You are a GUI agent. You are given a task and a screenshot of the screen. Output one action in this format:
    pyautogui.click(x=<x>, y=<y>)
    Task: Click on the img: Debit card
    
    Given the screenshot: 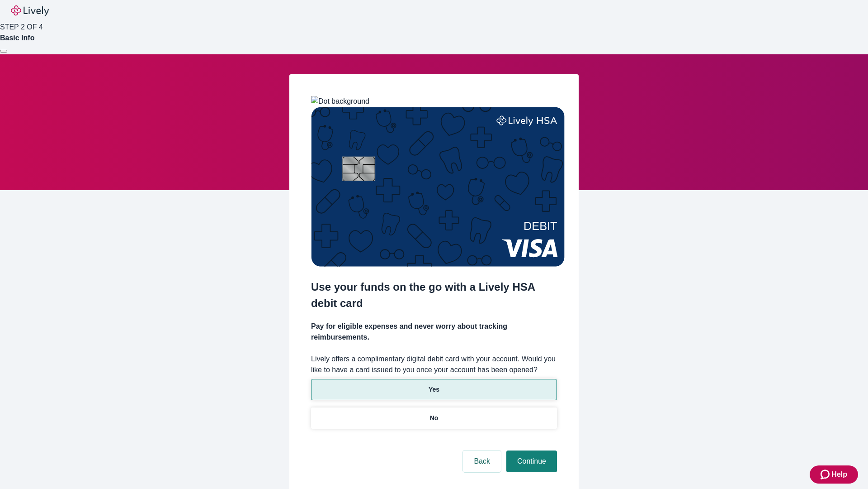 What is the action you would take?
    pyautogui.click(x=437, y=187)
    